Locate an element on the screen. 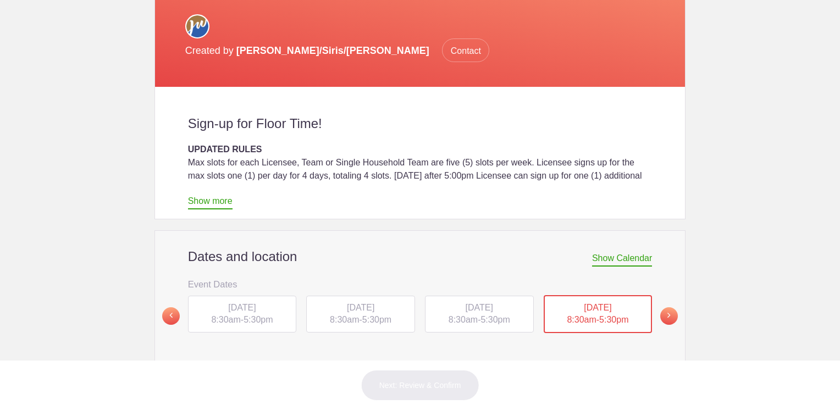  img: Circle for social is located at coordinates (197, 26).